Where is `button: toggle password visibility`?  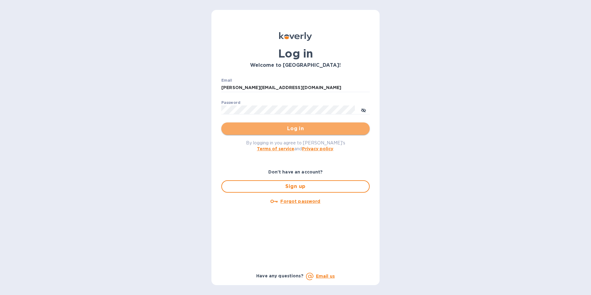 button: toggle password visibility is located at coordinates (363, 110).